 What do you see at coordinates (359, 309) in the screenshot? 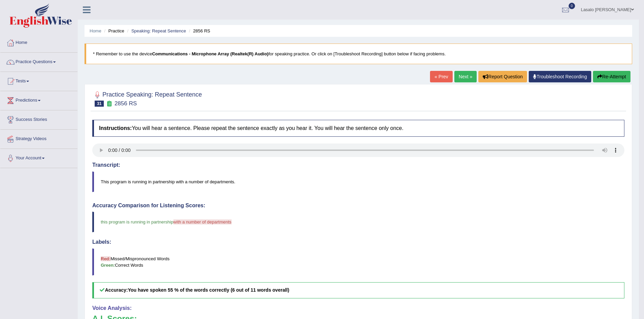
I see `h4: Voice Analysis:` at bounding box center [359, 309].